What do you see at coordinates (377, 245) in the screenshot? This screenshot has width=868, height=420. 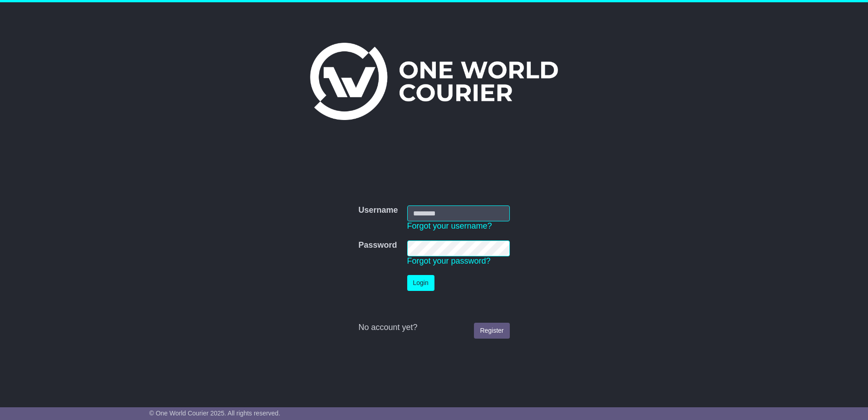 I see `label: Password` at bounding box center [377, 245].